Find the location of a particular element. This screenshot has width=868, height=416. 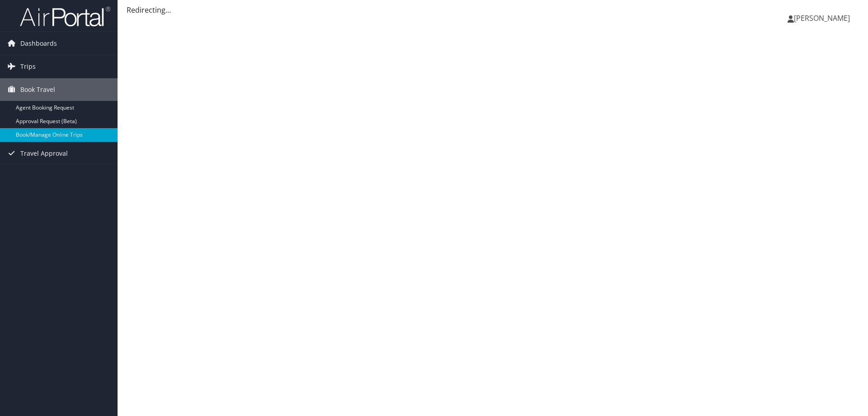

span: Trips is located at coordinates (28, 67).